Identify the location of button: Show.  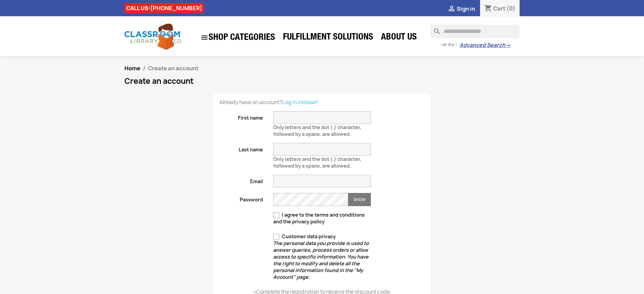
(359, 199).